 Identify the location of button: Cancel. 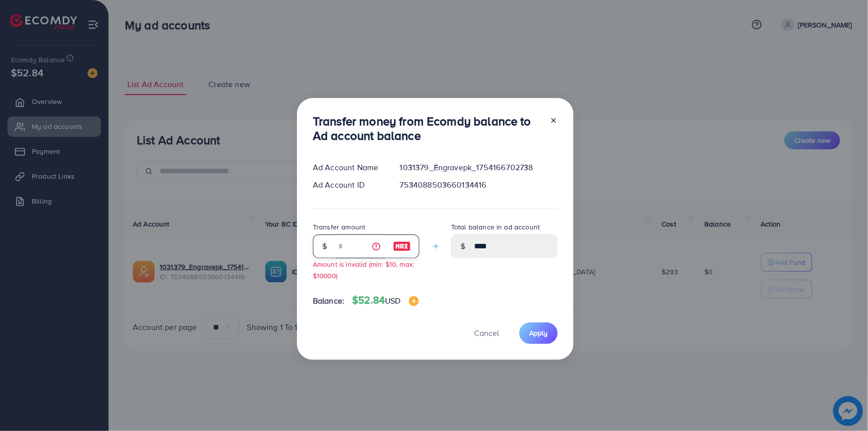
(487, 333).